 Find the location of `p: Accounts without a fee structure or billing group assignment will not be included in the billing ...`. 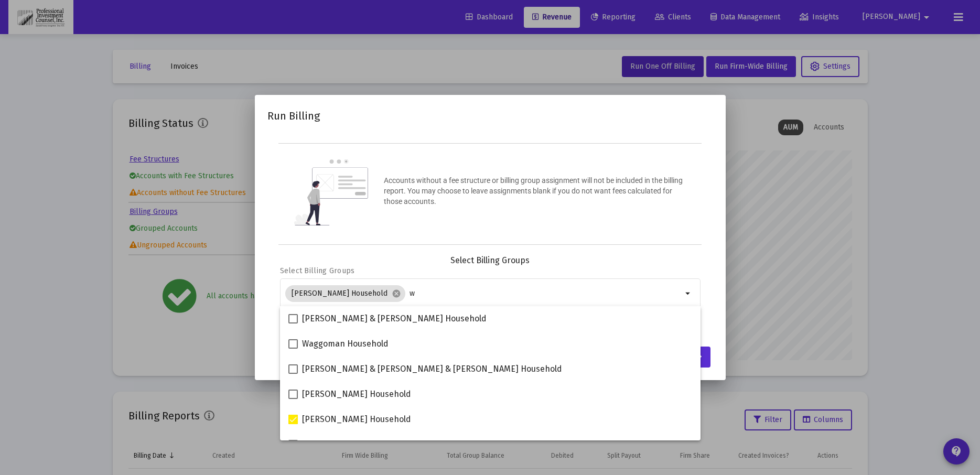

p: Accounts without a fee structure or billing group assignment will not be included in the billing ... is located at coordinates (535, 191).